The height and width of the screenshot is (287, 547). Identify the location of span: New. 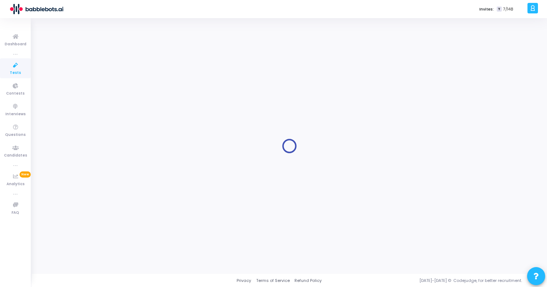
(25, 174).